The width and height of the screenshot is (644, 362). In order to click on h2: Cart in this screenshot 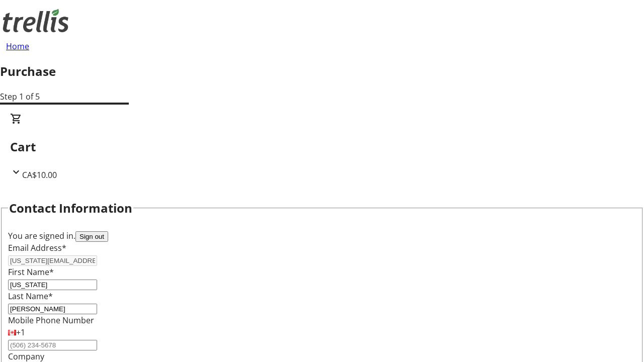, I will do `click(322, 147)`.